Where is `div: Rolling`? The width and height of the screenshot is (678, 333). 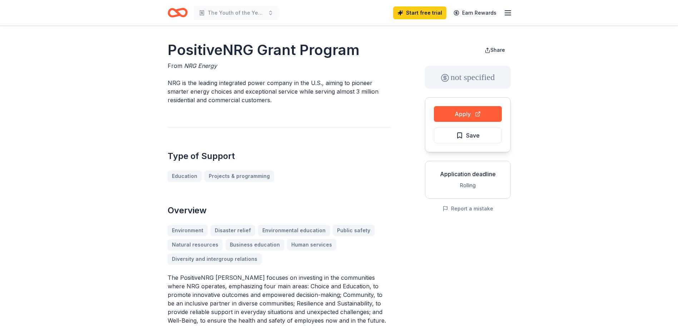 div: Rolling is located at coordinates (468, 185).